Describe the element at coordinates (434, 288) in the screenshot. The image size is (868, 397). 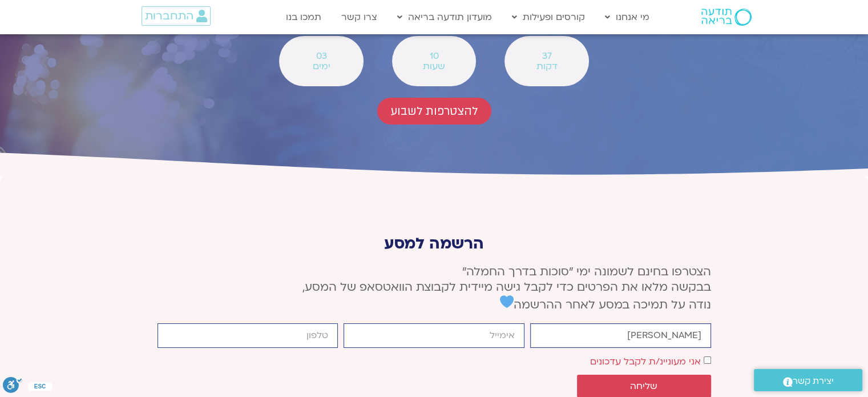
I see `p: הצטרפו בחינם לשמונה ימי ״סוכות בדרך החמלה״` at that location.